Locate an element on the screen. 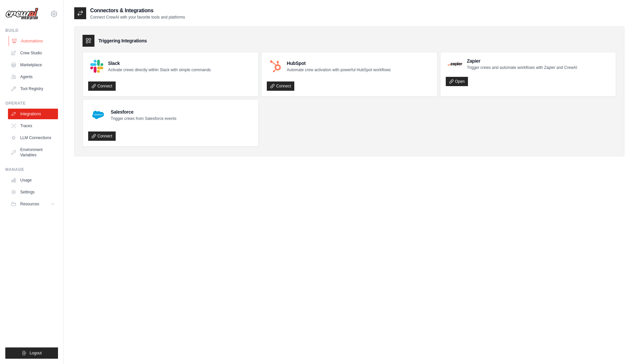  a: Open is located at coordinates (457, 82).